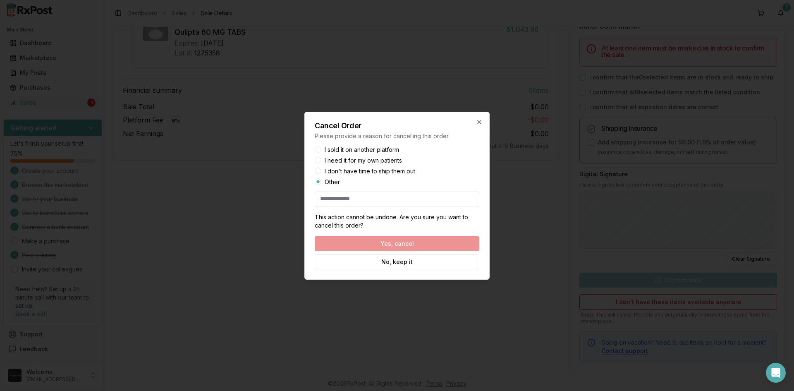 This screenshot has height=391, width=794. What do you see at coordinates (370, 171) in the screenshot?
I see `label: I don't have time to ship them out` at bounding box center [370, 171].